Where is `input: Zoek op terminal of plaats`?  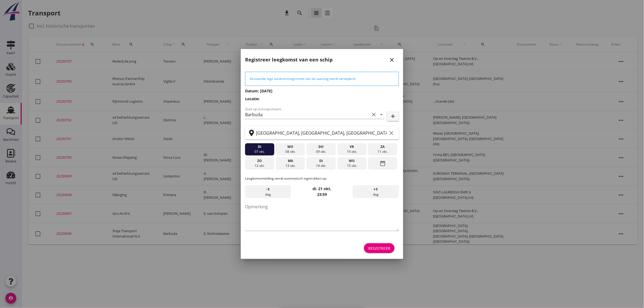 input: Zoek op terminal of plaats is located at coordinates (322, 133).